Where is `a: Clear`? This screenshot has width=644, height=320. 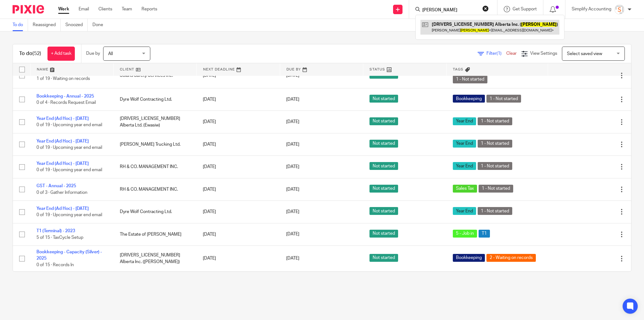
a: Clear is located at coordinates (511, 53).